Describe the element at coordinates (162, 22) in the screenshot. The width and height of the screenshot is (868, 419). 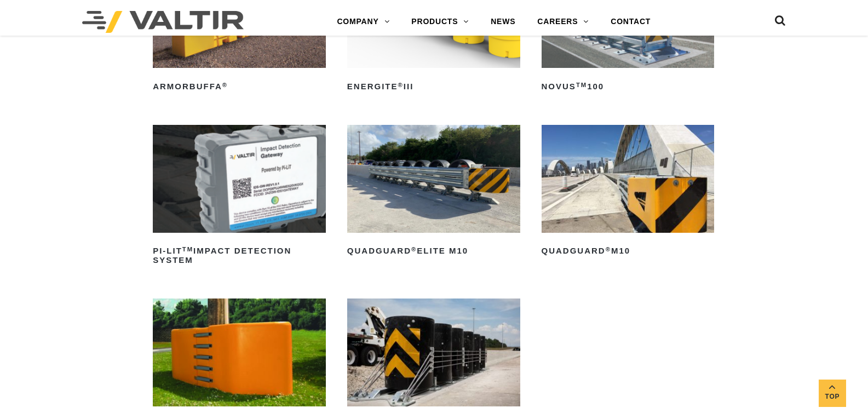
I see `img: Valtir` at that location.